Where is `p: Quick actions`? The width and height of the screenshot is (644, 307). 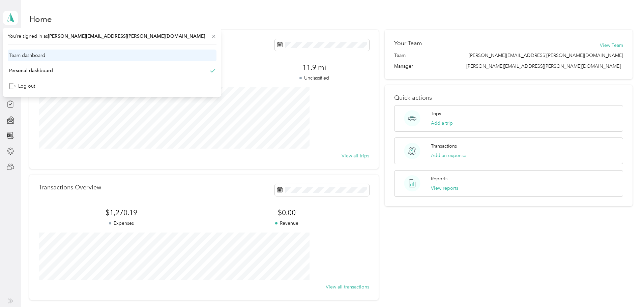 p: Quick actions is located at coordinates (508, 98).